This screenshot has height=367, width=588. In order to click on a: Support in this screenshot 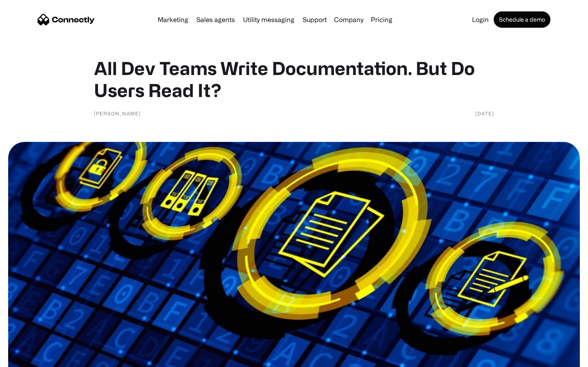, I will do `click(314, 20)`.